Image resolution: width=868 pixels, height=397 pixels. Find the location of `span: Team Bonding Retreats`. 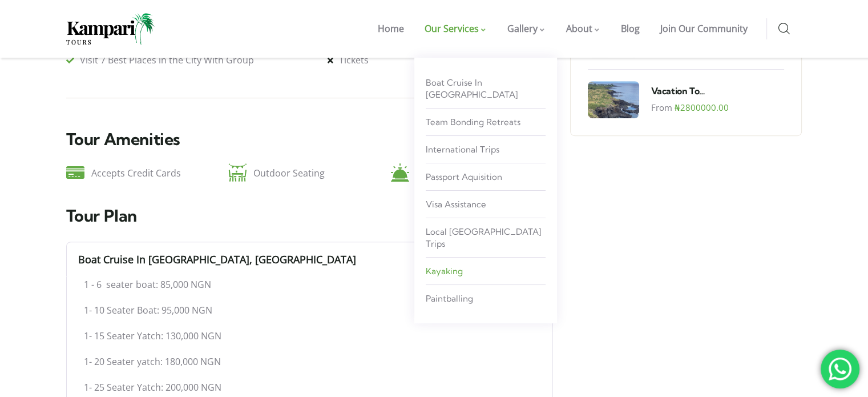

span: Team Bonding Retreats is located at coordinates (473, 122).